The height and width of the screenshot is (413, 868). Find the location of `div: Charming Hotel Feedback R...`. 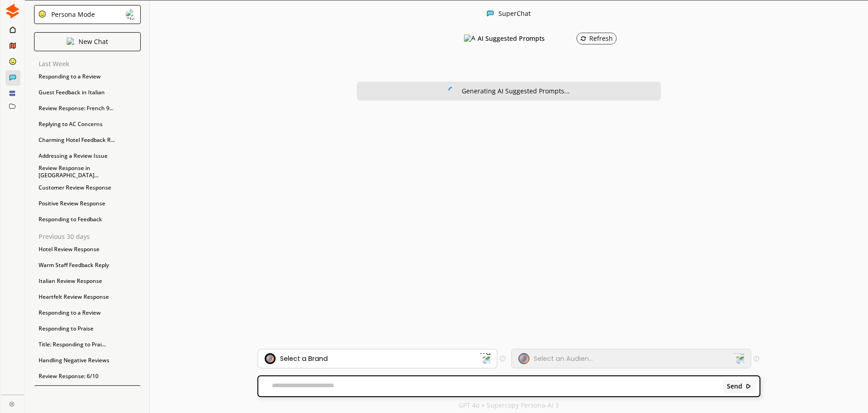

div: Charming Hotel Feedback R... is located at coordinates (87, 140).